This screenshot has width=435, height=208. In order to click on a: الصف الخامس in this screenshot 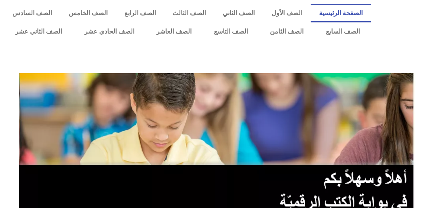, I will do `click(88, 13)`.